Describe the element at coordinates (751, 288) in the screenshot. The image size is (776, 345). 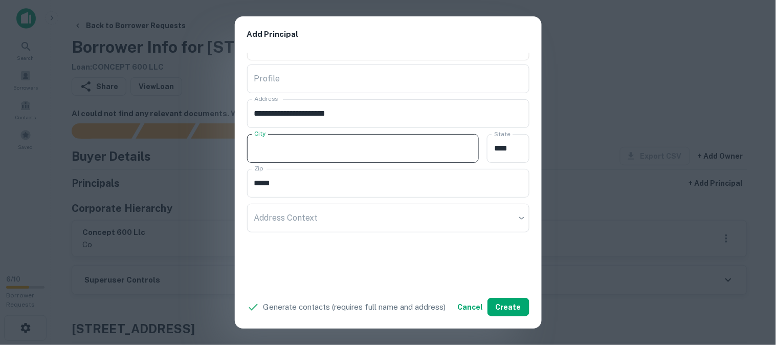
I see `div: Chat Widget` at that location.